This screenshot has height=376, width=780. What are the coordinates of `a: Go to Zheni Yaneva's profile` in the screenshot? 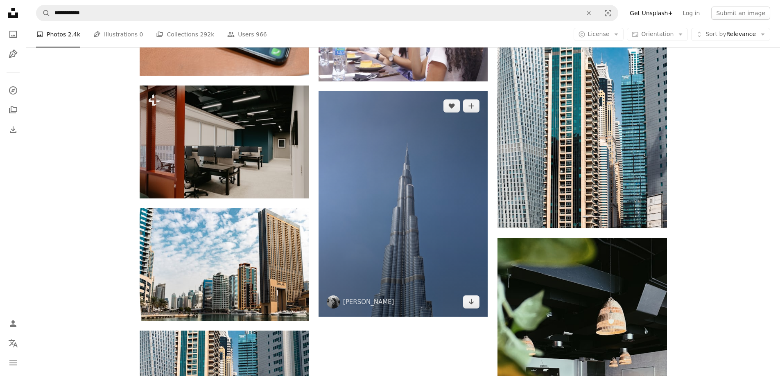 It's located at (333, 302).